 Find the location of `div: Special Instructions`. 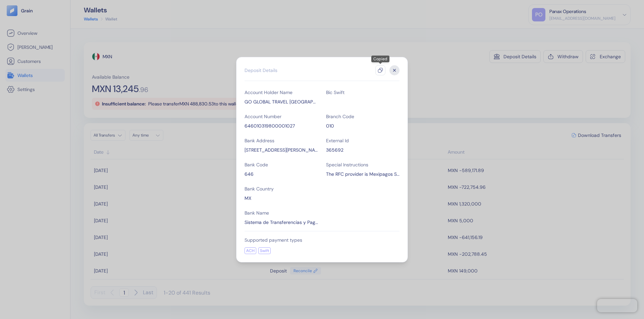

div: Special Instructions is located at coordinates (362, 165).